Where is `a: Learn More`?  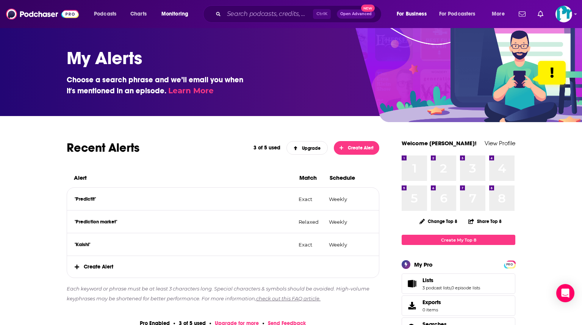
a: Learn More is located at coordinates (191, 91).